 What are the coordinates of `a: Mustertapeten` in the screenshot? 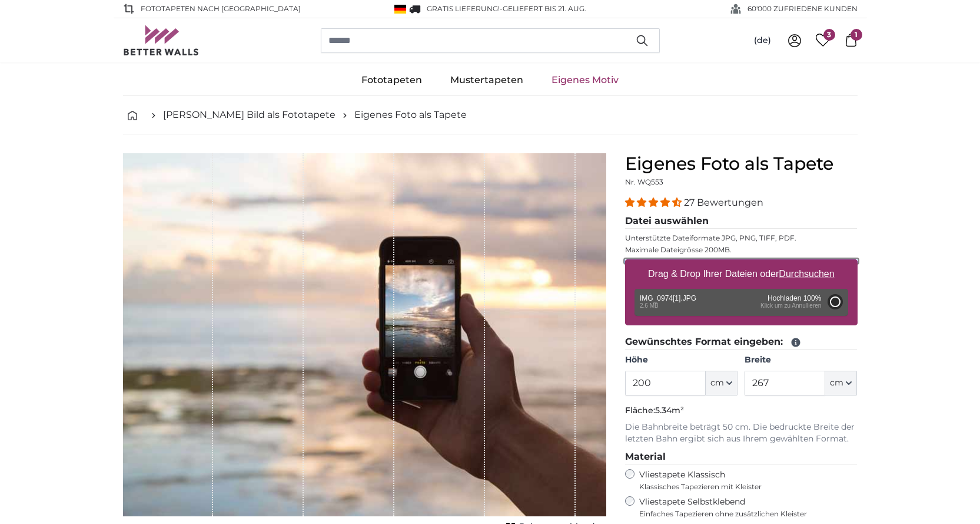 It's located at (486, 80).